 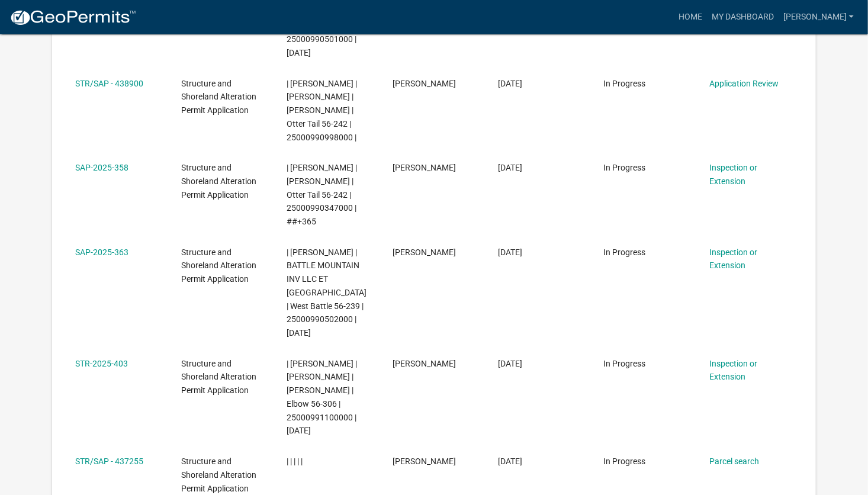 I want to click on span: | Eric Babolian | CHRIS MILLER | Otter Tail 56-242 | 25000990347000 | ##+365, so click(x=322, y=194).